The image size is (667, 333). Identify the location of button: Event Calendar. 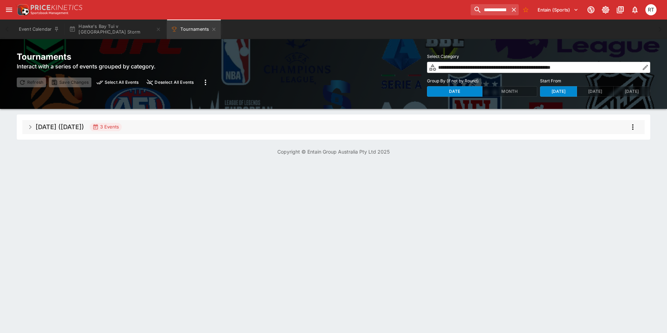
(39, 29).